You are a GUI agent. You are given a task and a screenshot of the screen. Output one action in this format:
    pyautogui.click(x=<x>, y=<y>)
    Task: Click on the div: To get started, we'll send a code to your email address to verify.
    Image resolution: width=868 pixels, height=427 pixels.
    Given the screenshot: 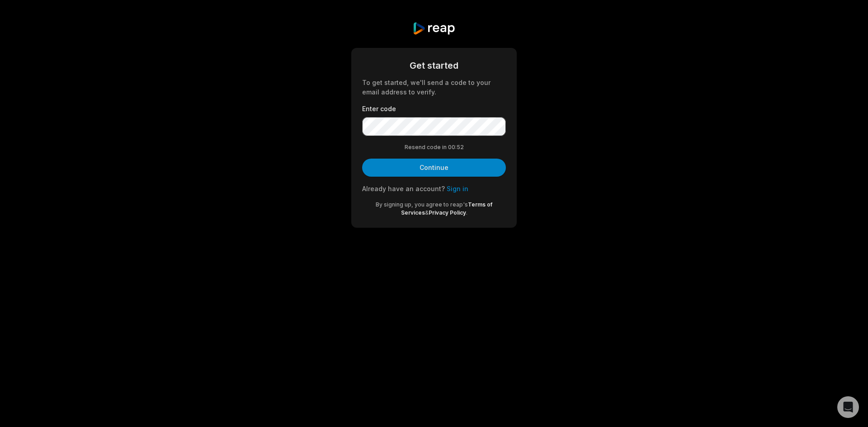 What is the action you would take?
    pyautogui.click(x=434, y=87)
    